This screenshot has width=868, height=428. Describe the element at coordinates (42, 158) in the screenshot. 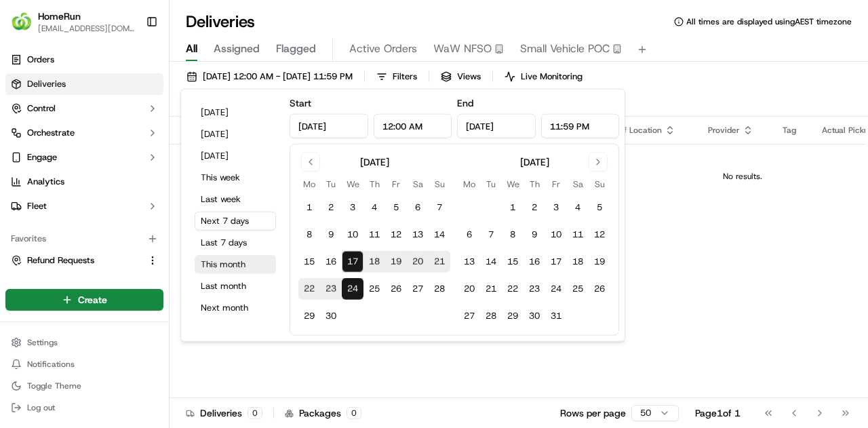

I see `span: Engage` at that location.